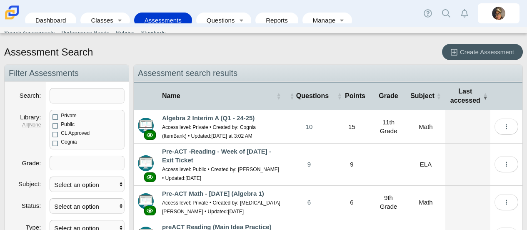 This screenshot has width=527, height=230. I want to click on a: Standards, so click(153, 33).